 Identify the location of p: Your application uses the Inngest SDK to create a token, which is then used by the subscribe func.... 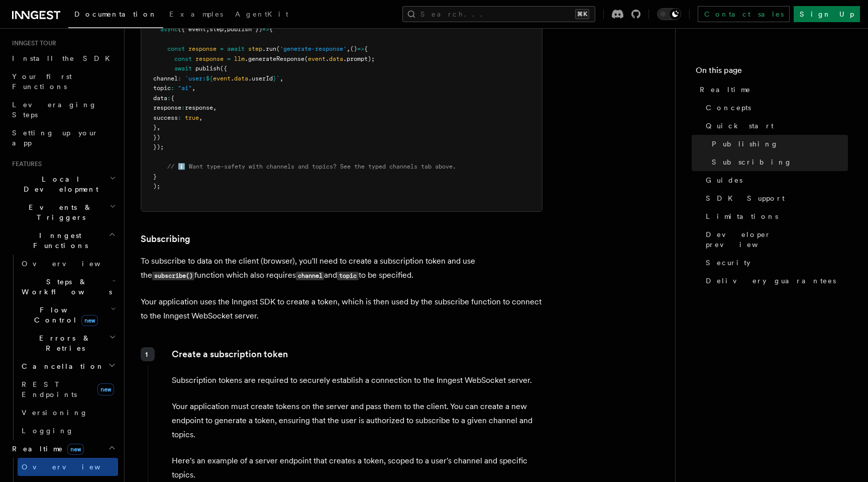
(342, 309).